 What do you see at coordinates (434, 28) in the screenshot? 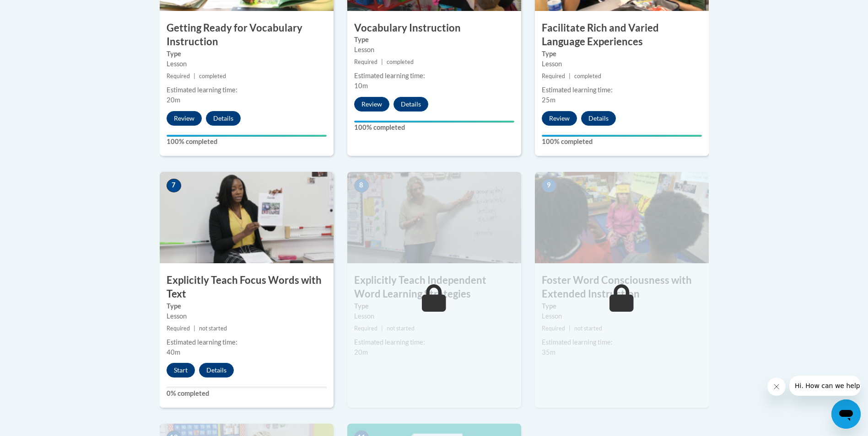
I see `h3: Vocabulary Instruction` at bounding box center [434, 28].